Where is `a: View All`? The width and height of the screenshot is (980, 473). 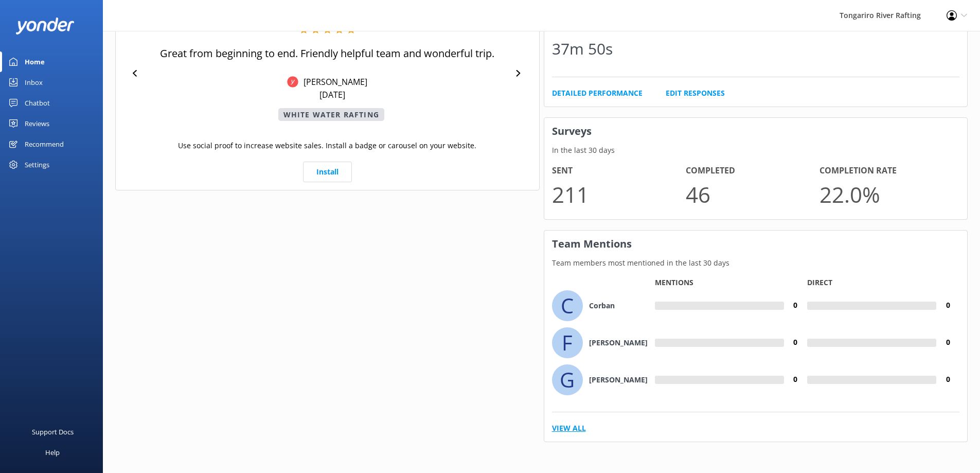 a: View All is located at coordinates (569, 428).